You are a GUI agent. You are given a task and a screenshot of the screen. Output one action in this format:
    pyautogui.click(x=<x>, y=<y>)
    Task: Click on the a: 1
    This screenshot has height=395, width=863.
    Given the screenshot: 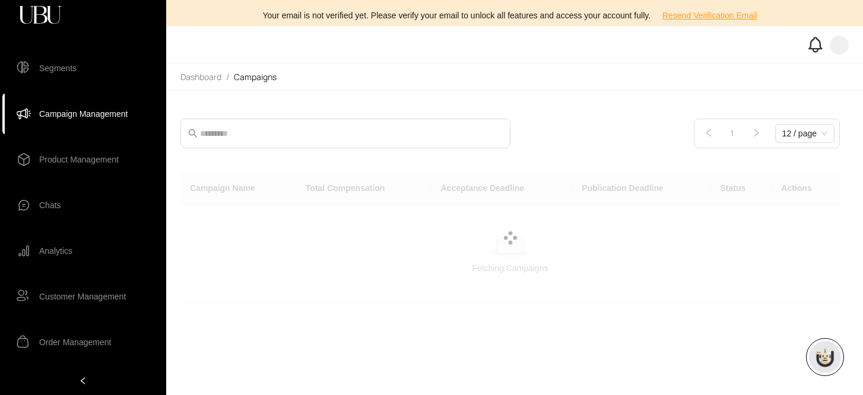 What is the action you would take?
    pyautogui.click(x=733, y=134)
    